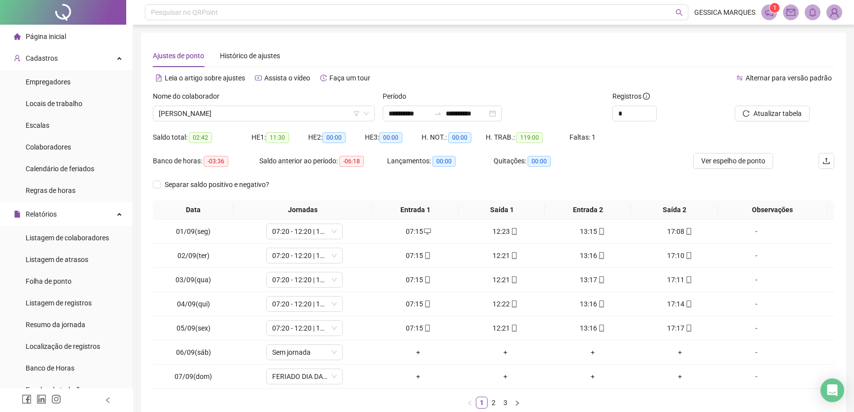 The height and width of the screenshot is (412, 854). Describe the element at coordinates (17, 36) in the screenshot. I see `span: home` at that location.